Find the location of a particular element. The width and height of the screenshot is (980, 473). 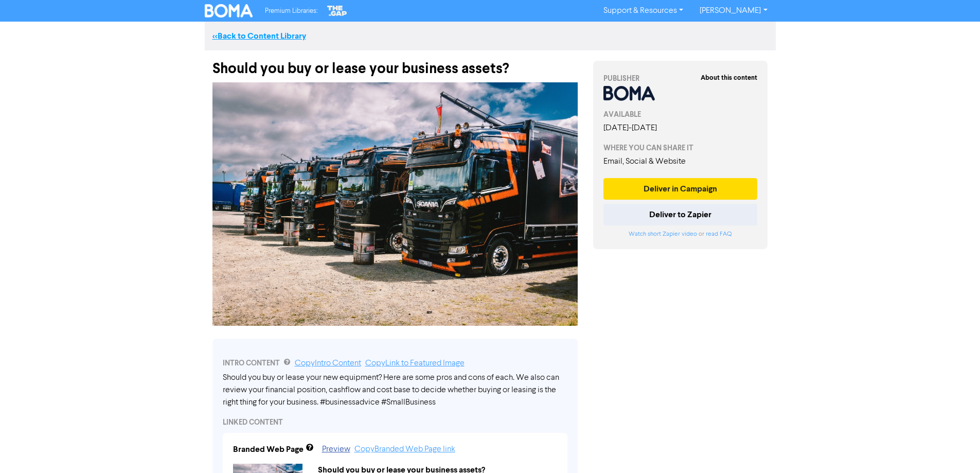

a: Copy Link to Featured Image is located at coordinates (415, 363).